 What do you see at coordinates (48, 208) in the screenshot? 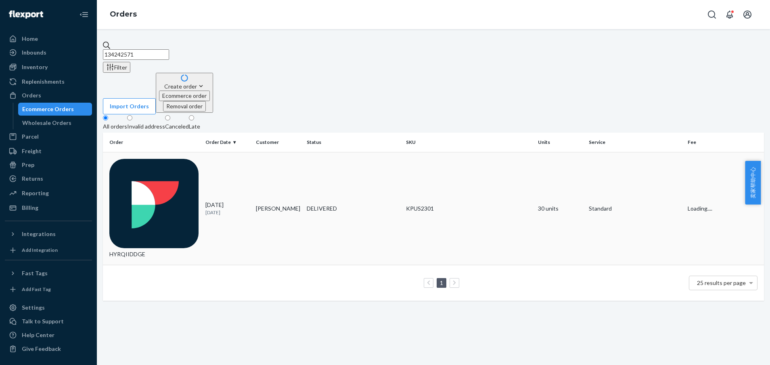
I see `a: Billing` at bounding box center [48, 208].